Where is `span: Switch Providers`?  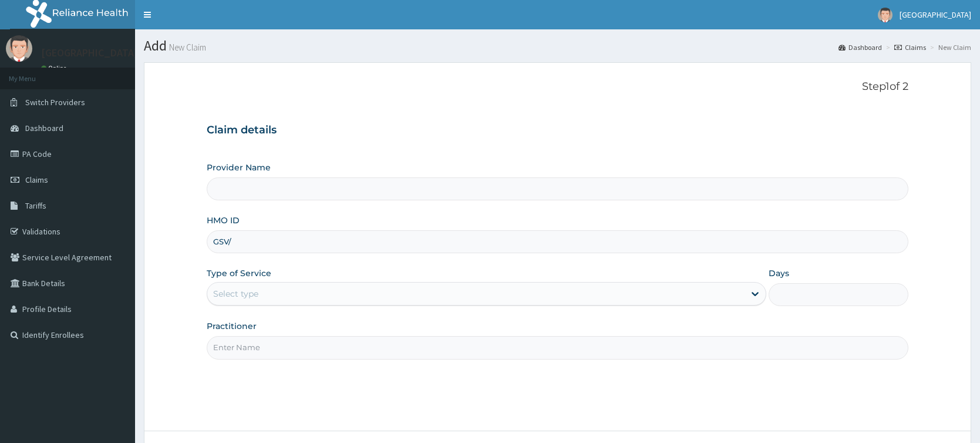 span: Switch Providers is located at coordinates (55, 102).